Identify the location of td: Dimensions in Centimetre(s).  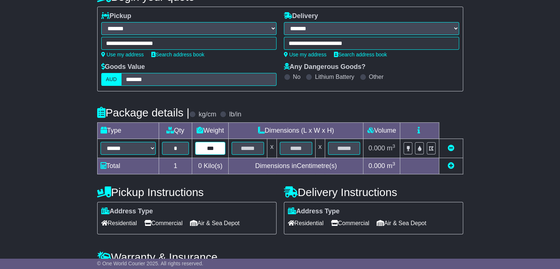
(296, 166).